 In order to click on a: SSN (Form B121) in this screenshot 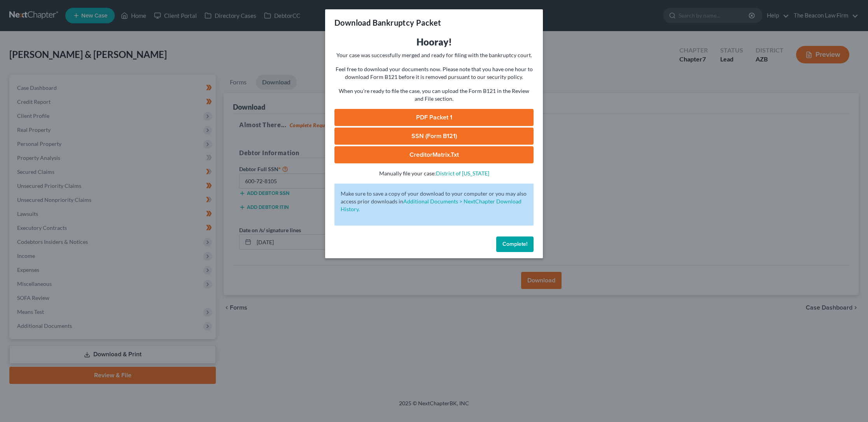, I will do `click(434, 136)`.